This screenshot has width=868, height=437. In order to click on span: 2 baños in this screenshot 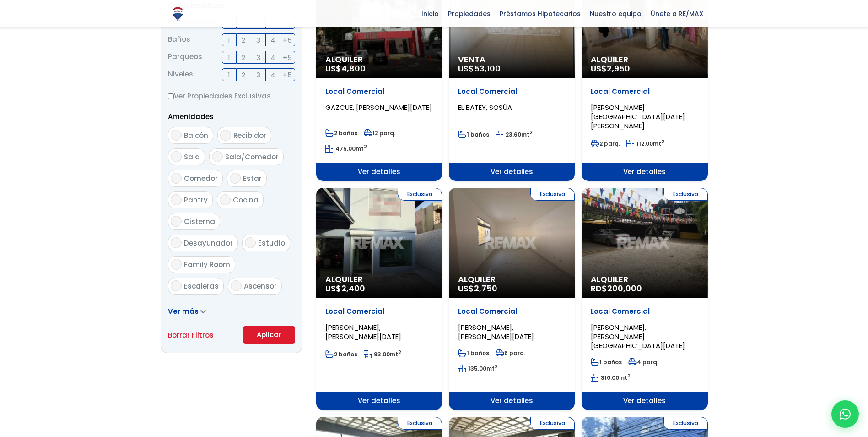, I will do `click(341, 354)`.